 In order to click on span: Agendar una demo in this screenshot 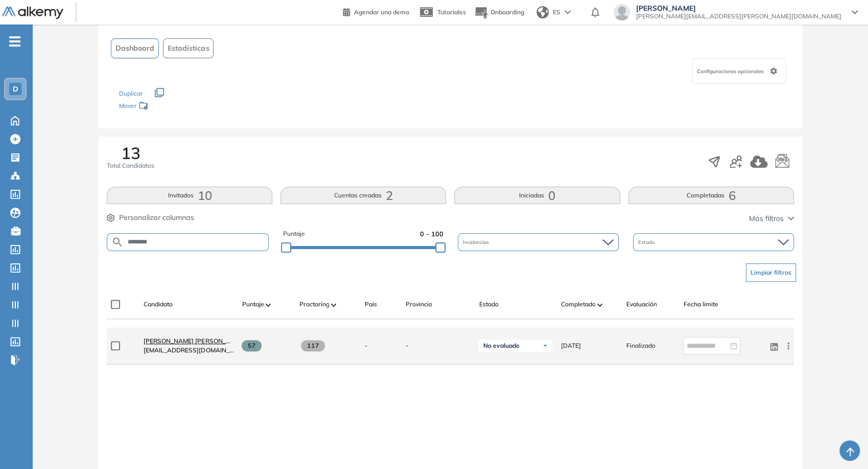, I will do `click(382, 11)`.